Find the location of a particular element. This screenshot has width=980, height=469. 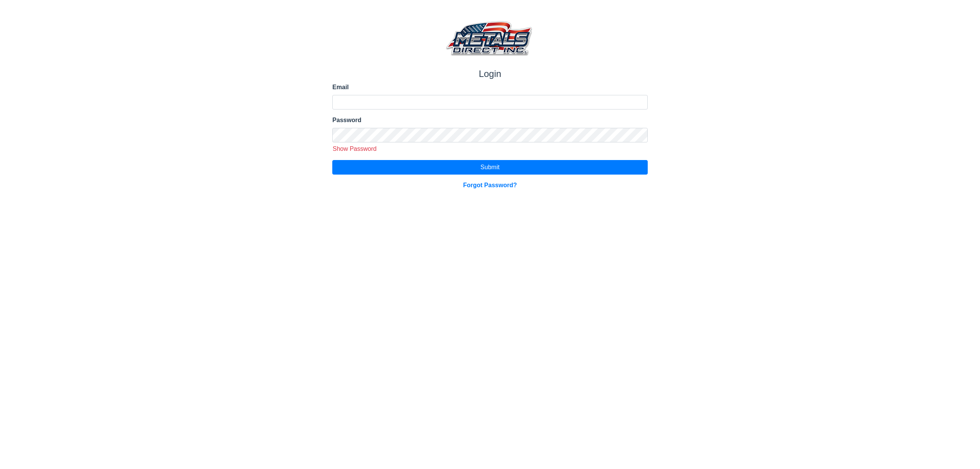

h1: Login is located at coordinates (490, 74).